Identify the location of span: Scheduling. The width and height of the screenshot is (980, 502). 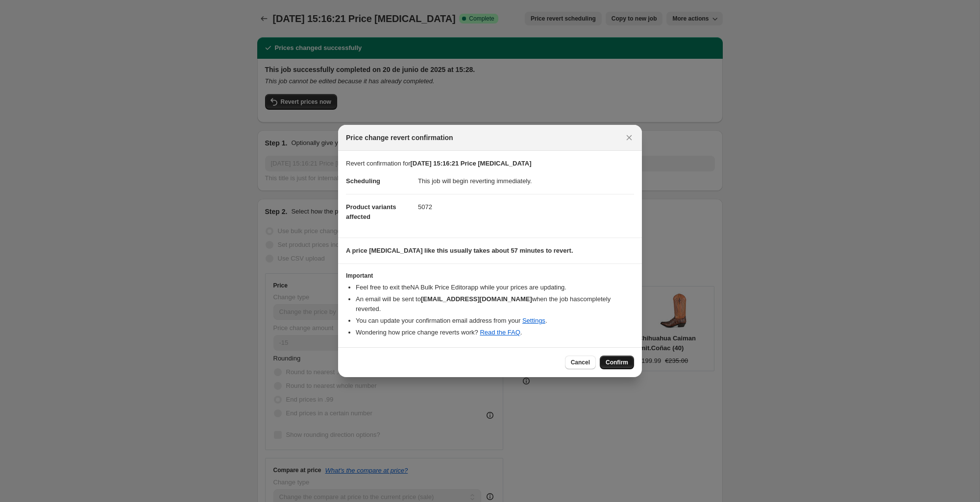
(363, 181).